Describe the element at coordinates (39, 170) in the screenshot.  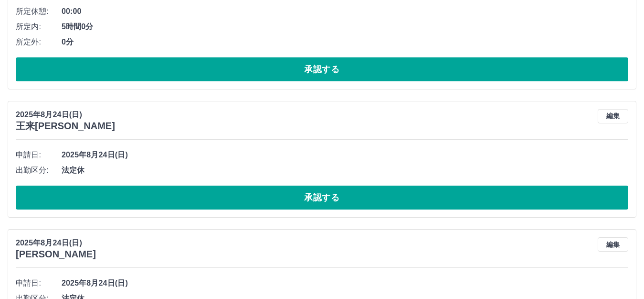
I see `span: 出勤区分:` at that location.